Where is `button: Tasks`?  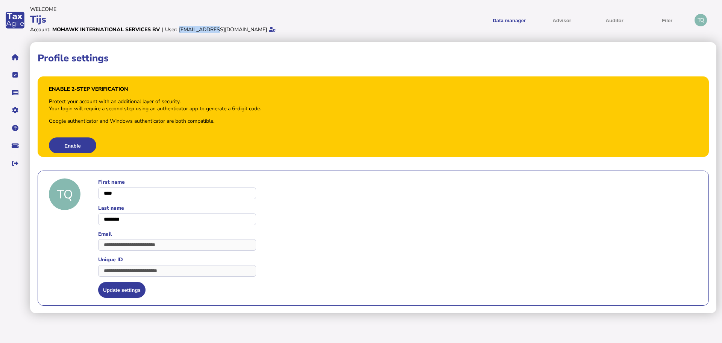
button: Tasks is located at coordinates (15, 75).